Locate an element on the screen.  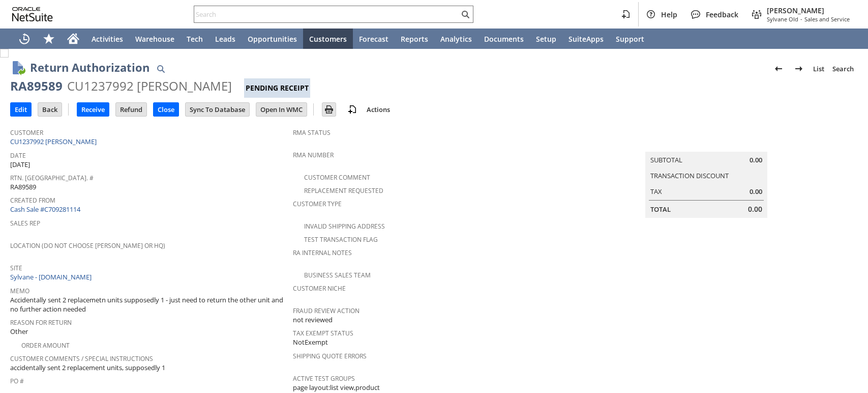
a: Customer is located at coordinates (27, 133).